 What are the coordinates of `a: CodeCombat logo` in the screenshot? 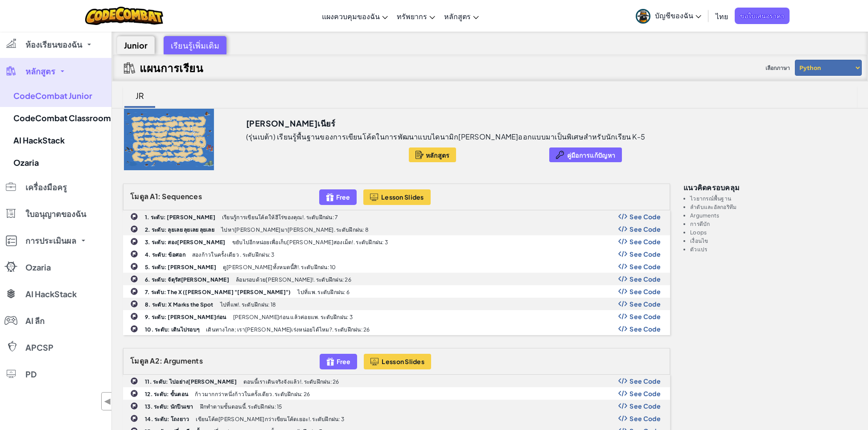 It's located at (124, 15).